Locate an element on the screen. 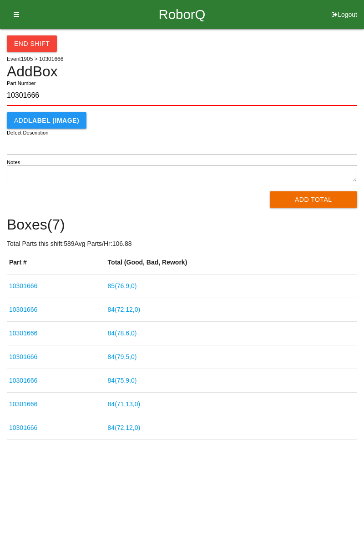 The width and height of the screenshot is (364, 549). h4: Boxes ( 7 ) is located at coordinates (182, 224).